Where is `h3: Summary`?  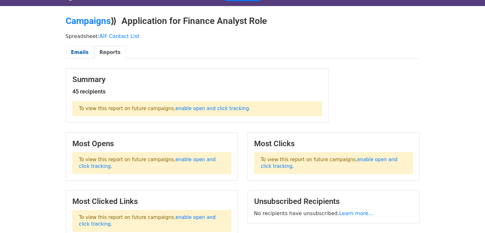 h3: Summary is located at coordinates (197, 79).